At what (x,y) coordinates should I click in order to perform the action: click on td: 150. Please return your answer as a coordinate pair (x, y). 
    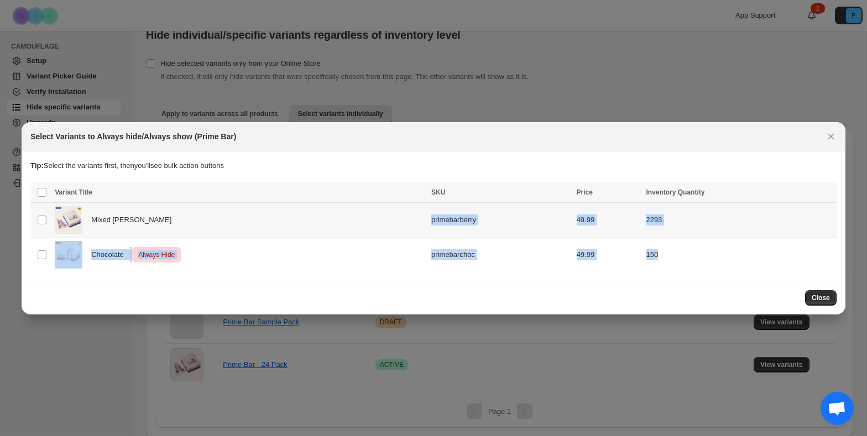
    Looking at the image, I should click on (739, 254).